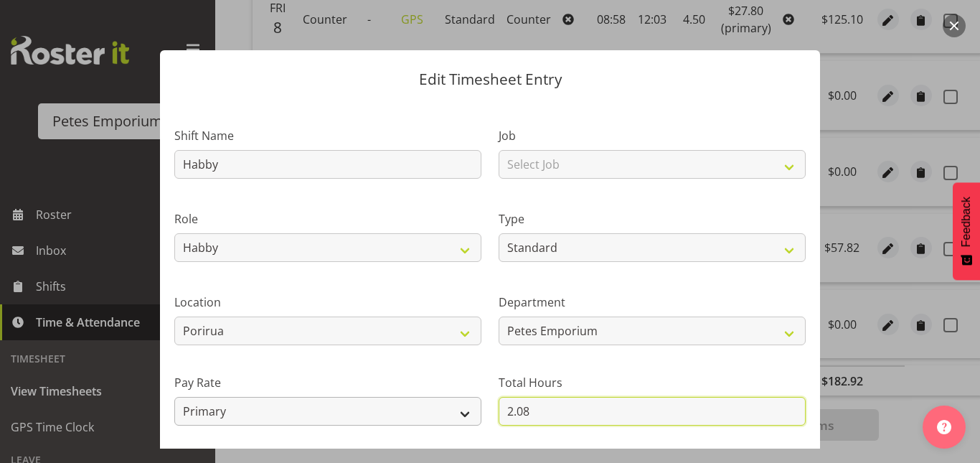  What do you see at coordinates (328, 382) in the screenshot?
I see `label: Pay Rate` at bounding box center [328, 382].